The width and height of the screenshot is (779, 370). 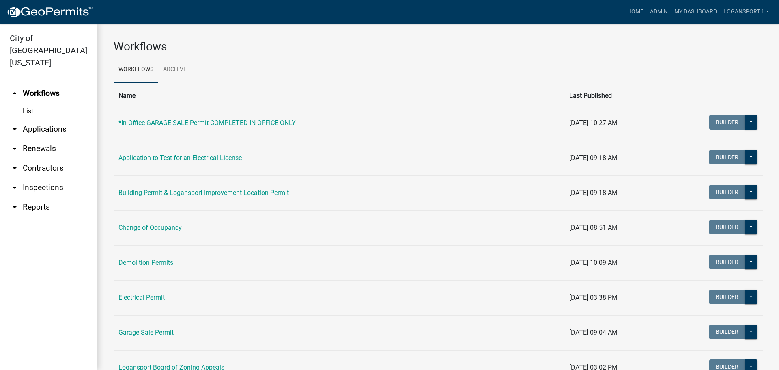 I want to click on a: Admin, so click(x=659, y=12).